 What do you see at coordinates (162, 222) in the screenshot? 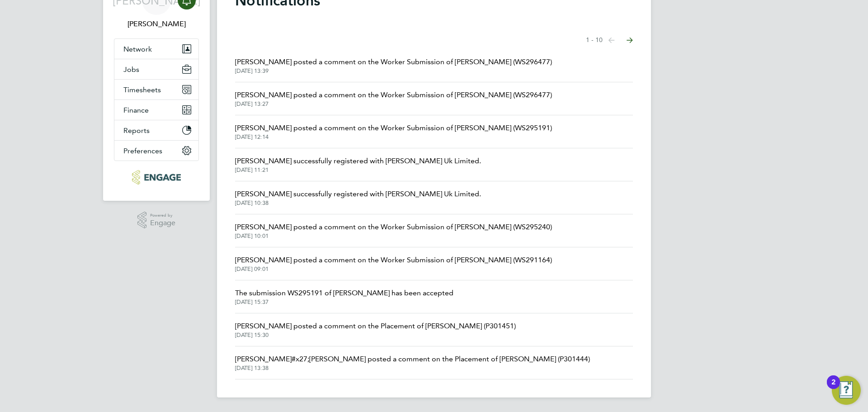
I see `span: Engage` at bounding box center [162, 222].